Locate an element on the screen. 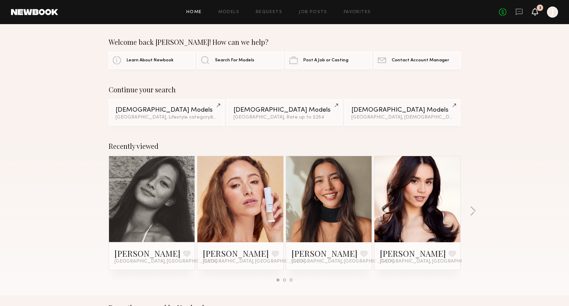  a: Models is located at coordinates (229, 12).